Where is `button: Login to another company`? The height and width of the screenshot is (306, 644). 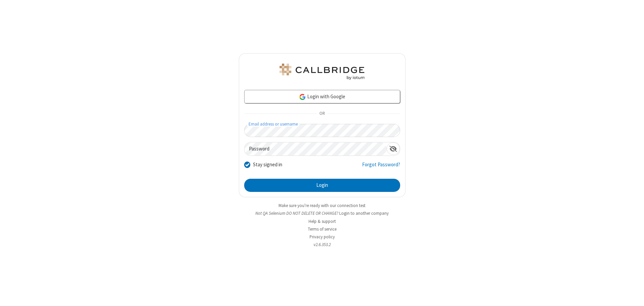 button: Login to another company is located at coordinates (364, 213).